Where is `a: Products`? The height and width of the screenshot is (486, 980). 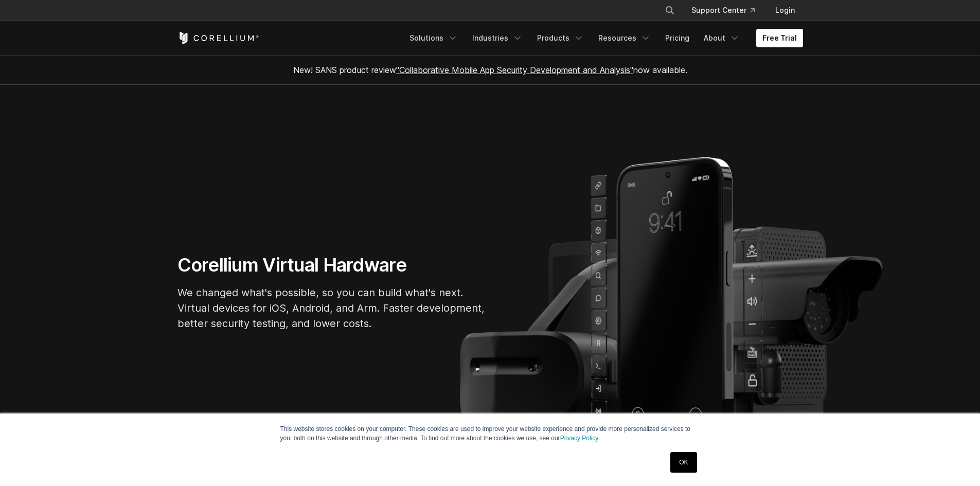
a: Products is located at coordinates (560, 38).